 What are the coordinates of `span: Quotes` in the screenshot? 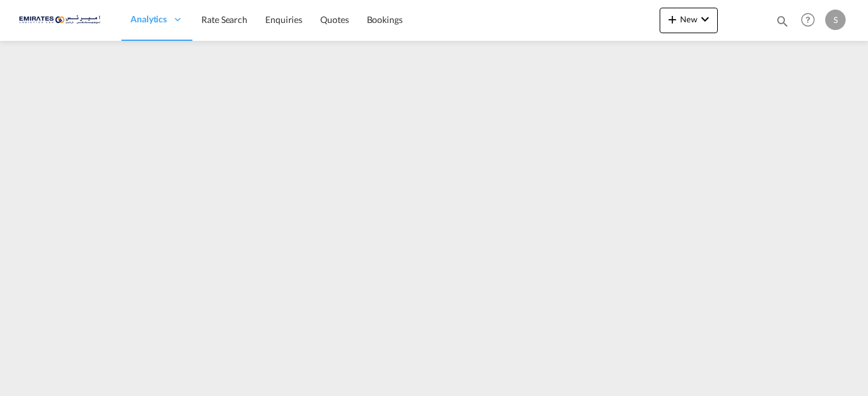 It's located at (334, 19).